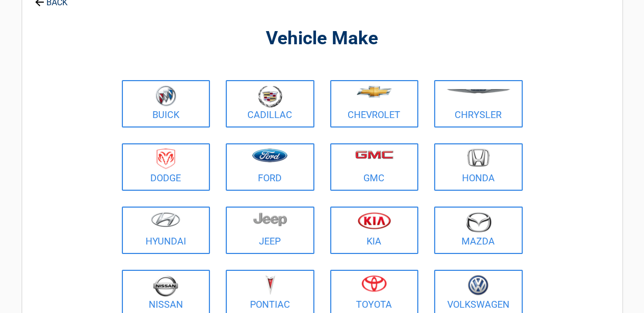 This screenshot has height=313, width=644. What do you see at coordinates (166, 104) in the screenshot?
I see `a: Buick` at bounding box center [166, 104].